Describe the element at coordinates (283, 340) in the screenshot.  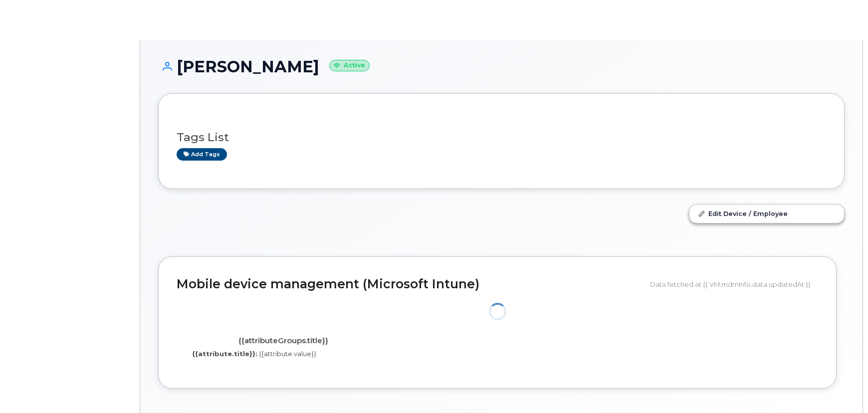
I see `h4: {{attributeGroups.title}}` at that location.